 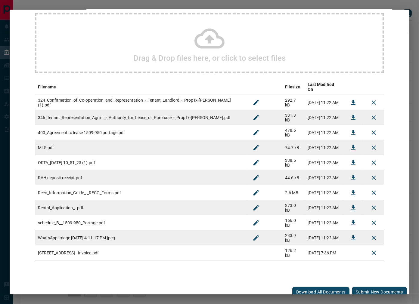 I want to click on td: 400_Agreement to lease 1509-950 portage.pdf, so click(x=140, y=133).